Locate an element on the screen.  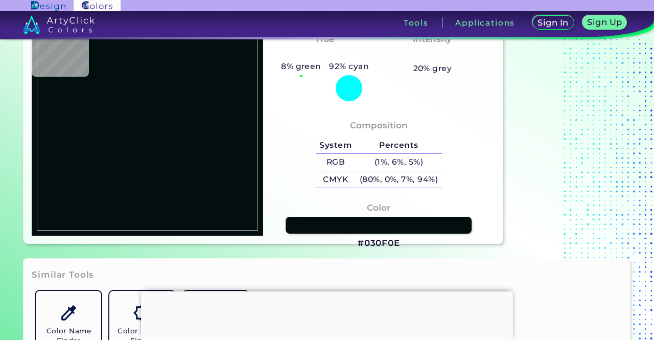
h3: #030F0E is located at coordinates (379, 243).